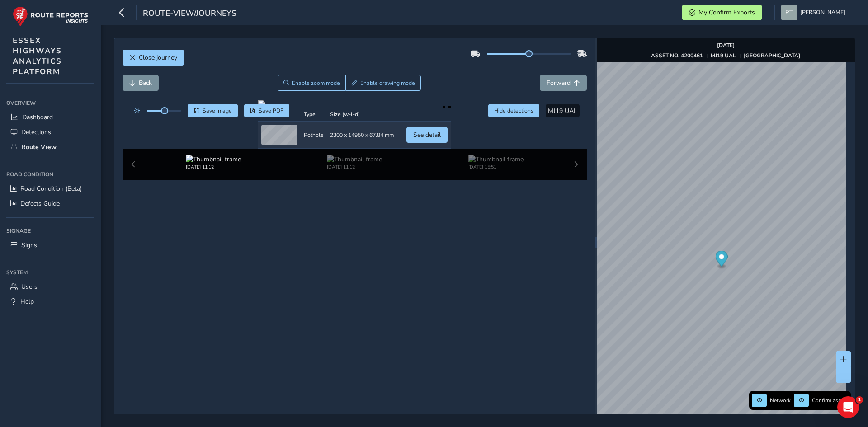  What do you see at coordinates (383, 83) in the screenshot?
I see `button: Draw` at bounding box center [383, 83].